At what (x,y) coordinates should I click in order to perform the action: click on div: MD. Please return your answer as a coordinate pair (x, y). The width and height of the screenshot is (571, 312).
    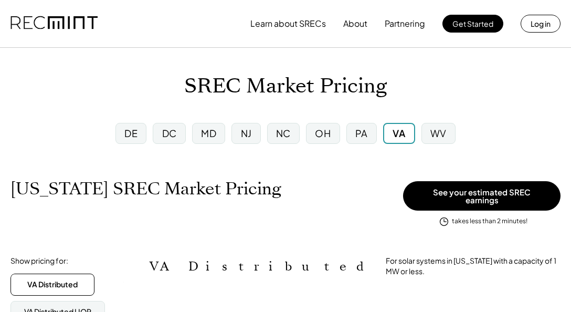
    Looking at the image, I should click on (208, 133).